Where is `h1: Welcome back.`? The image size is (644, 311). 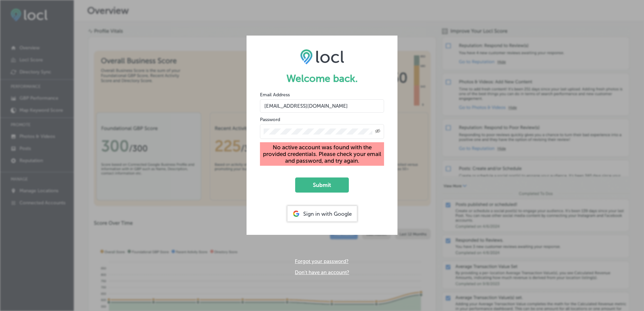 h1: Welcome back. is located at coordinates (322, 79).